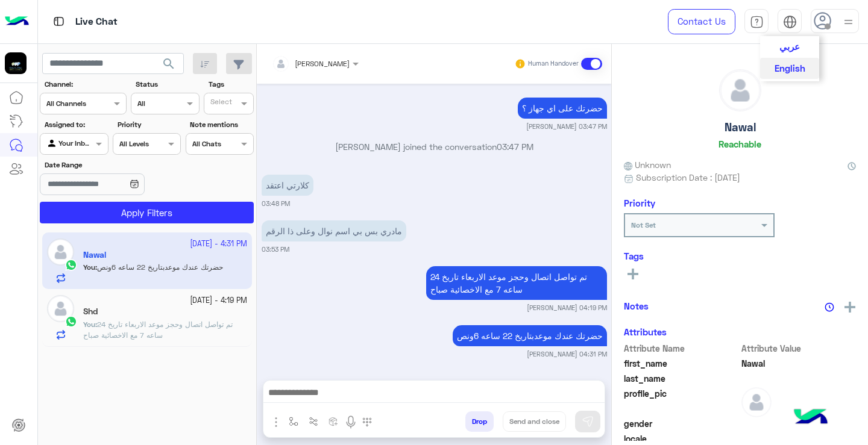 The image size is (868, 445). Describe the element at coordinates (91, 312) in the screenshot. I see `h5: Shd` at that location.